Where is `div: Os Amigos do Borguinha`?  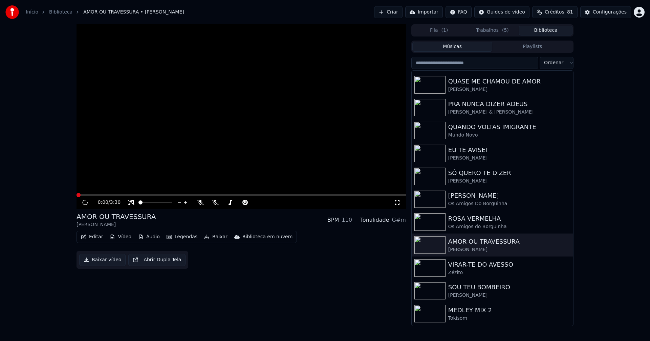
div: Os Amigos do Borguinha is located at coordinates (509, 227).